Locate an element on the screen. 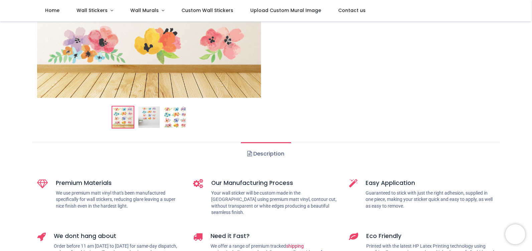 This screenshot has width=532, height=251. p: Guaranteed to stick with just the right adhesion, supplied in one piece, making your sticker quic... is located at coordinates (430, 200).